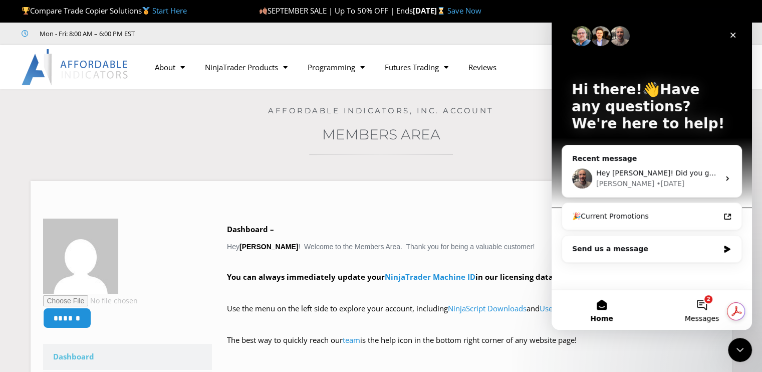  Describe the element at coordinates (381, 134) in the screenshot. I see `a: Members Area` at that location.